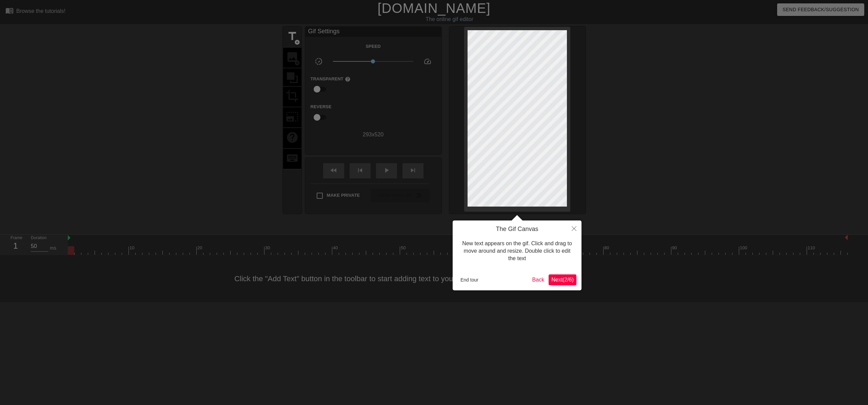 The image size is (868, 405). What do you see at coordinates (538, 280) in the screenshot?
I see `button: Back` at bounding box center [538, 280].